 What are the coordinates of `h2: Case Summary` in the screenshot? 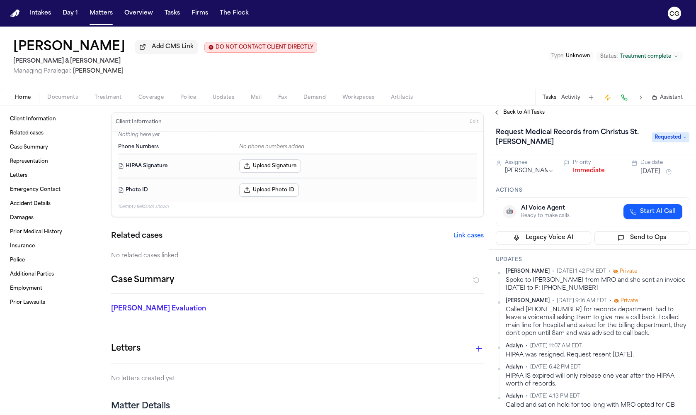 It's located at (143, 280).